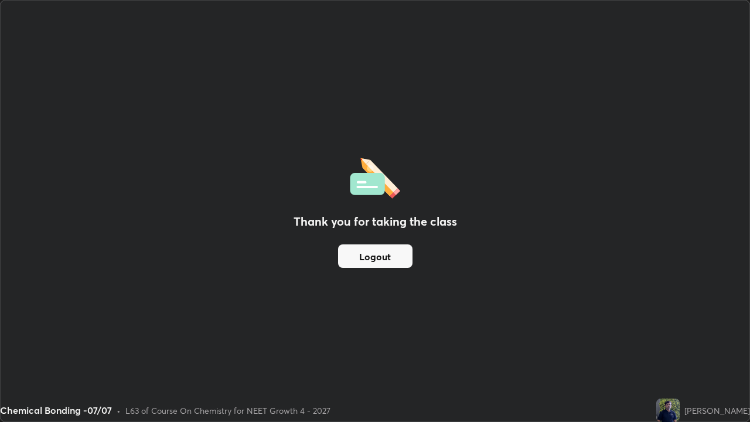 This screenshot has width=750, height=422. Describe the element at coordinates (375, 256) in the screenshot. I see `button: Logout` at that location.